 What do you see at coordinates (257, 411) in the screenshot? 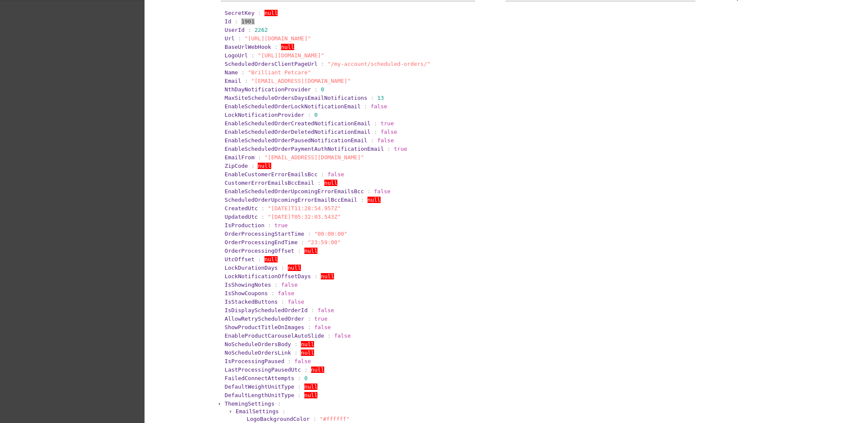
I see `span: EmailSettings` at bounding box center [257, 411].